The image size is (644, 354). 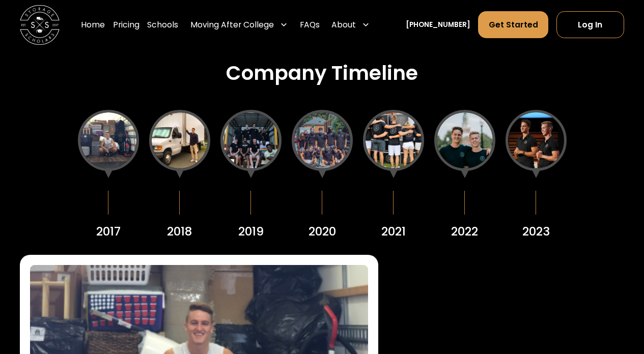 I want to click on img: Storage Scholars main logo, so click(x=40, y=25).